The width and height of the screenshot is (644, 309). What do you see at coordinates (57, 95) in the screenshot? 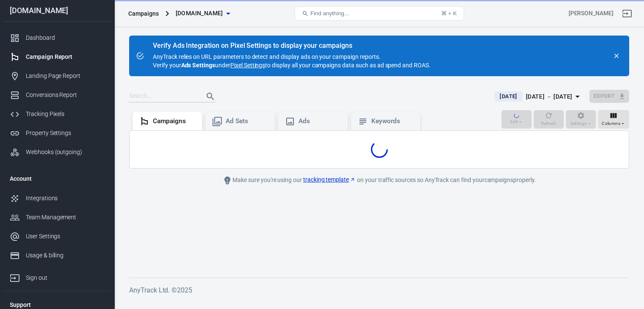
I see `a: Conversions Report` at bounding box center [57, 95].